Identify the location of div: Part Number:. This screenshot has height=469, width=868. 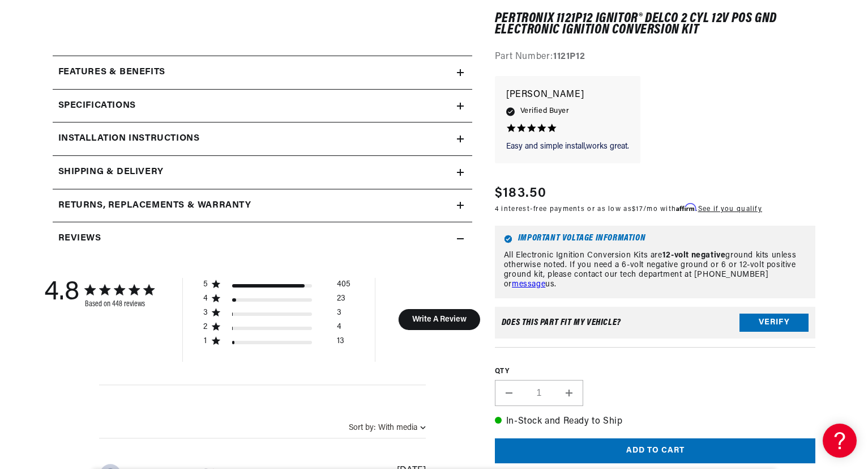
(655, 58).